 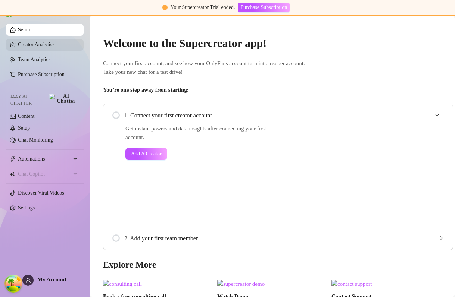 What do you see at coordinates (437, 115) in the screenshot?
I see `span: expanded` at bounding box center [437, 115].